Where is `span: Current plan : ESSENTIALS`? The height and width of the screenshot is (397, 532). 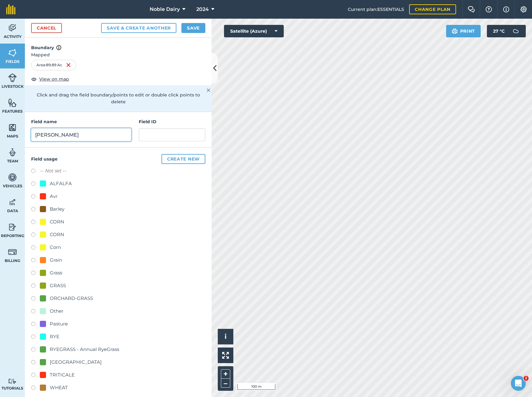 span: Current plan : ESSENTIALS is located at coordinates (376, 9).